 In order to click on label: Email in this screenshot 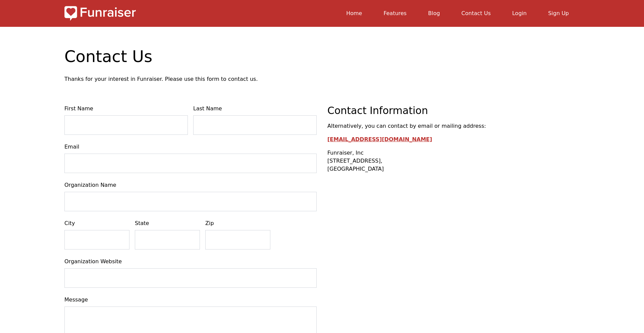, I will do `click(191, 147)`.